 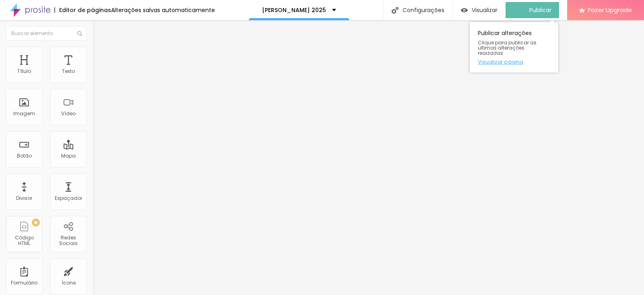 What do you see at coordinates (82, 10) in the screenshot?
I see `div: Editor de páginas` at bounding box center [82, 10].